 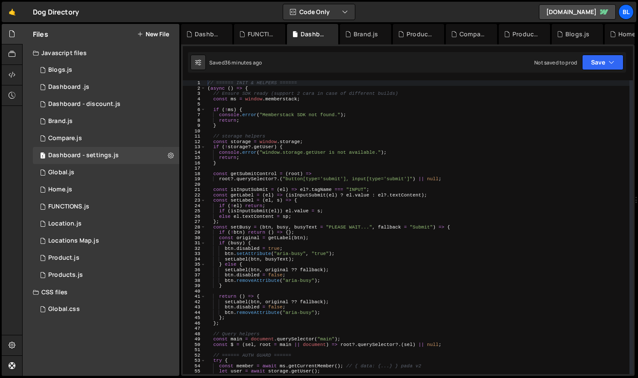 What do you see at coordinates (106, 70) in the screenshot?
I see `div: 16220/44321.js` at bounding box center [106, 70].